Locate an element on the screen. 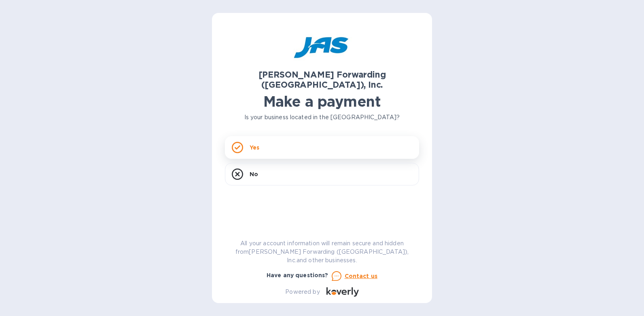 The image size is (644, 316). p: Yes is located at coordinates (254, 148).